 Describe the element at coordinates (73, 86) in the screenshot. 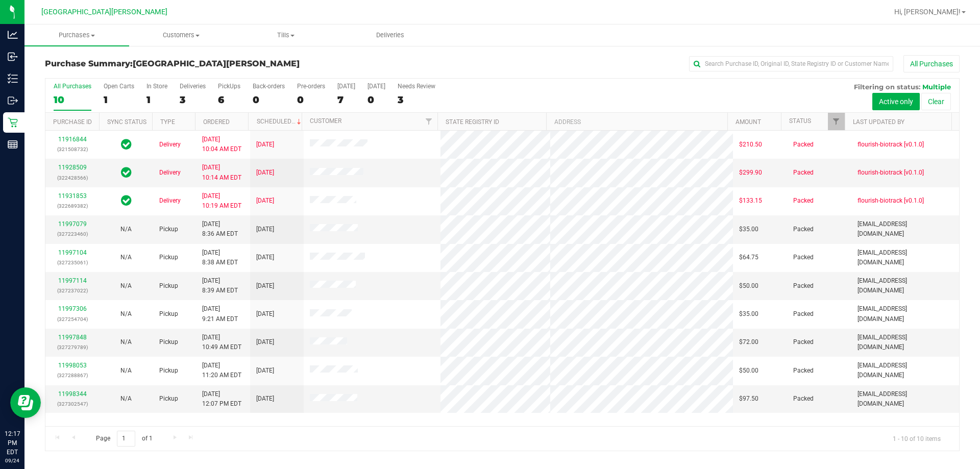

I see `div: All Purchases` at that location.